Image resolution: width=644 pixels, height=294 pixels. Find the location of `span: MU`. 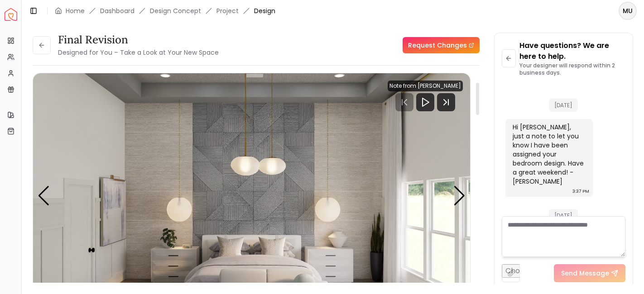

span: MU is located at coordinates (628, 11).